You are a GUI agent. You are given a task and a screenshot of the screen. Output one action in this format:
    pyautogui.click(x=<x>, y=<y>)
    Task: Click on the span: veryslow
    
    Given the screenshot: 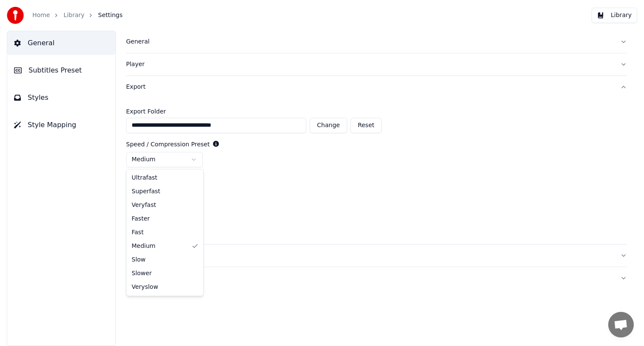 What is the action you would take?
    pyautogui.click(x=145, y=287)
    